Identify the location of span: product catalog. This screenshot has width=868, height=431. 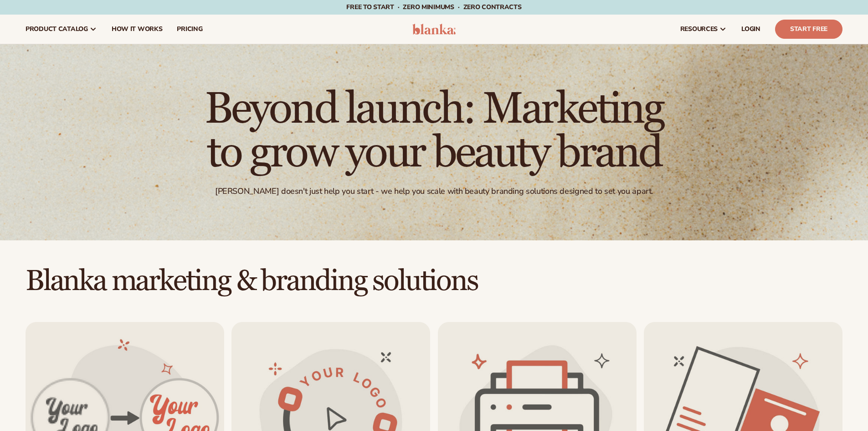
(57, 29).